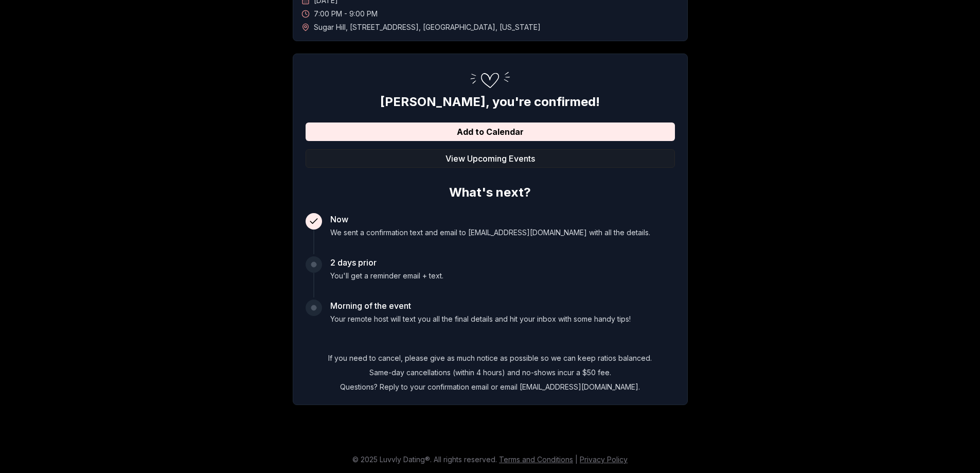 The height and width of the screenshot is (473, 980). I want to click on h2: What's next?, so click(491, 190).